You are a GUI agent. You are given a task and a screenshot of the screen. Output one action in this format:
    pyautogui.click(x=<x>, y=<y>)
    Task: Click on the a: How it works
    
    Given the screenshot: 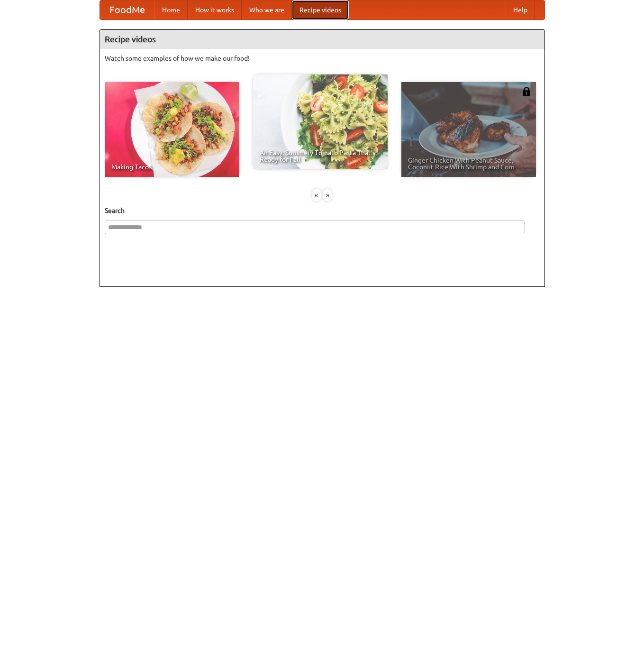 What is the action you would take?
    pyautogui.click(x=214, y=10)
    